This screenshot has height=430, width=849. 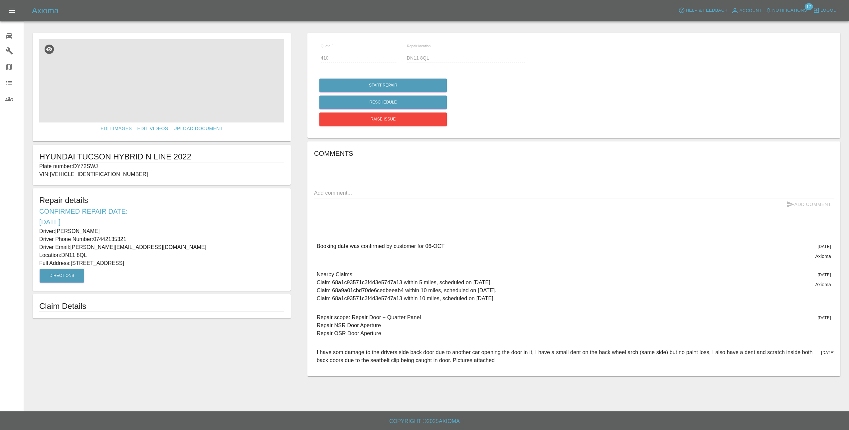 What do you see at coordinates (162, 157) in the screenshot?
I see `h1: HYUNDAI TUCSON HYBRID N LINE 2022` at bounding box center [162, 157].